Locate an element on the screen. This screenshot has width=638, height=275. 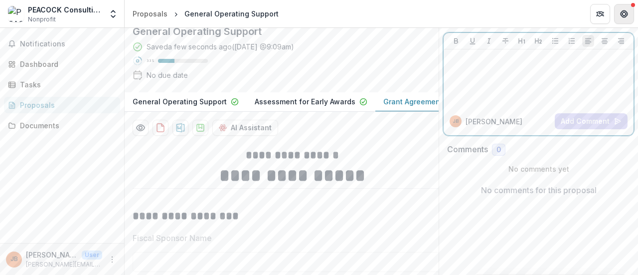
button: Preview d8e66733-8f77-4753-bfa7-3642c7da538f-2.pdf is located at coordinates (141, 128).